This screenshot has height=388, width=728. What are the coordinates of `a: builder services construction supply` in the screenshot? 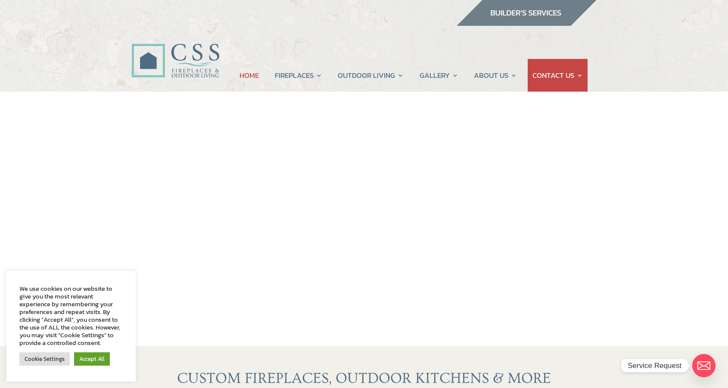 It's located at (526, 23).